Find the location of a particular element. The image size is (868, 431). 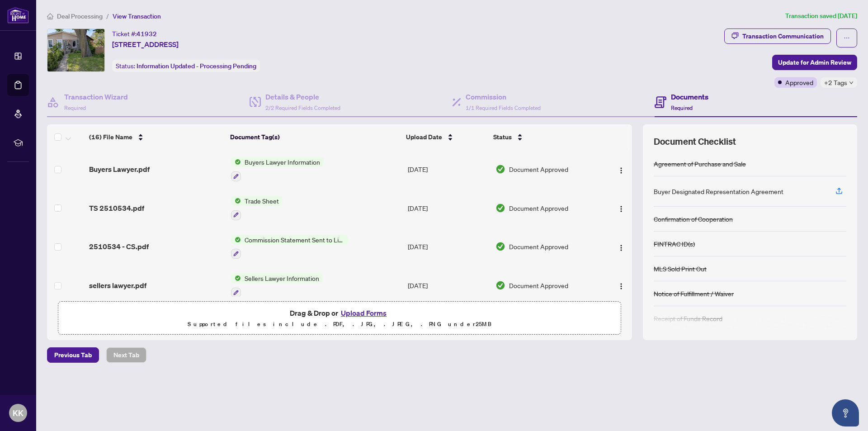

span: Commission Statement Sent to Listing Brokerage is located at coordinates (294, 240).